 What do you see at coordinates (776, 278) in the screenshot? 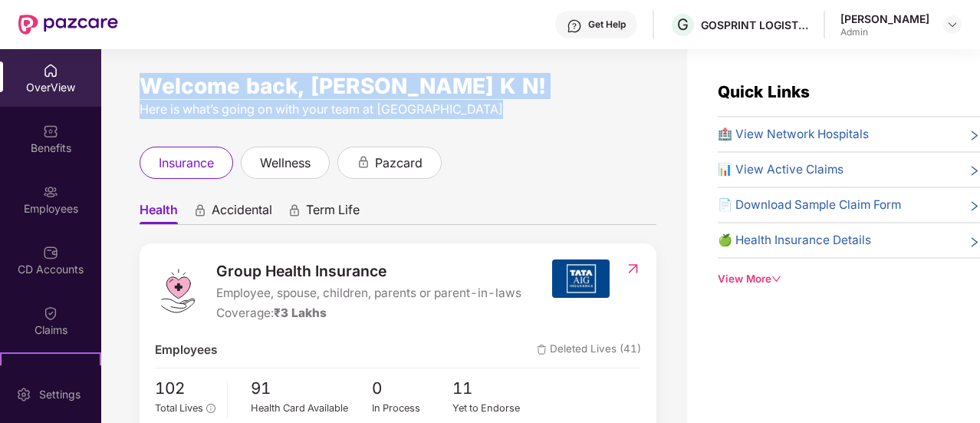
I see `span: down` at bounding box center [776, 278].